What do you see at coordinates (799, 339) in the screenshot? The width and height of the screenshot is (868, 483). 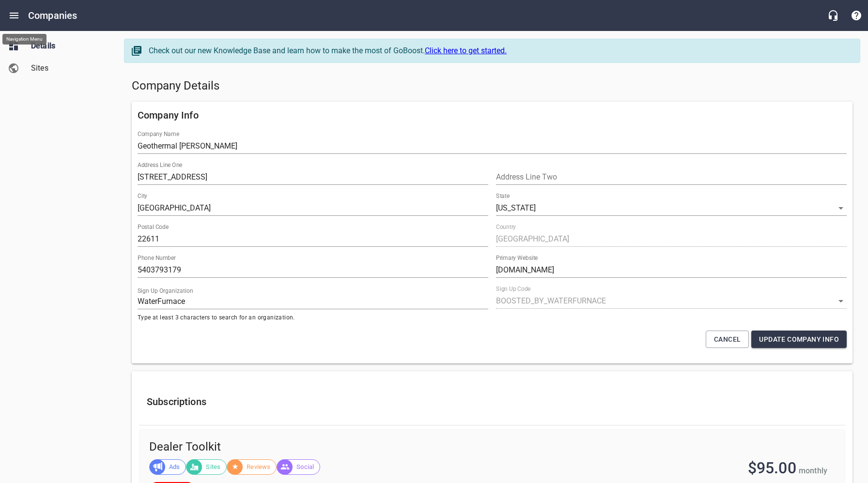 I see `button: Update Company Info` at bounding box center [799, 339].